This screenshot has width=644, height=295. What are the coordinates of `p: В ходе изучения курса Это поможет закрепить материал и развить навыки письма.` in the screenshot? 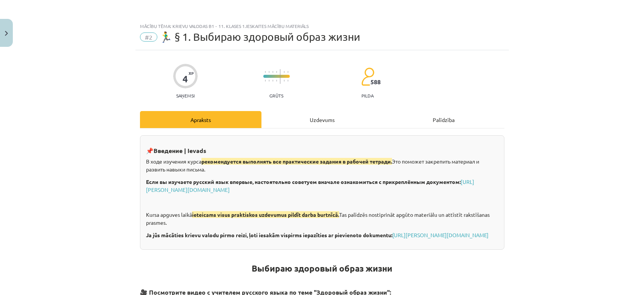 It's located at (322, 165).